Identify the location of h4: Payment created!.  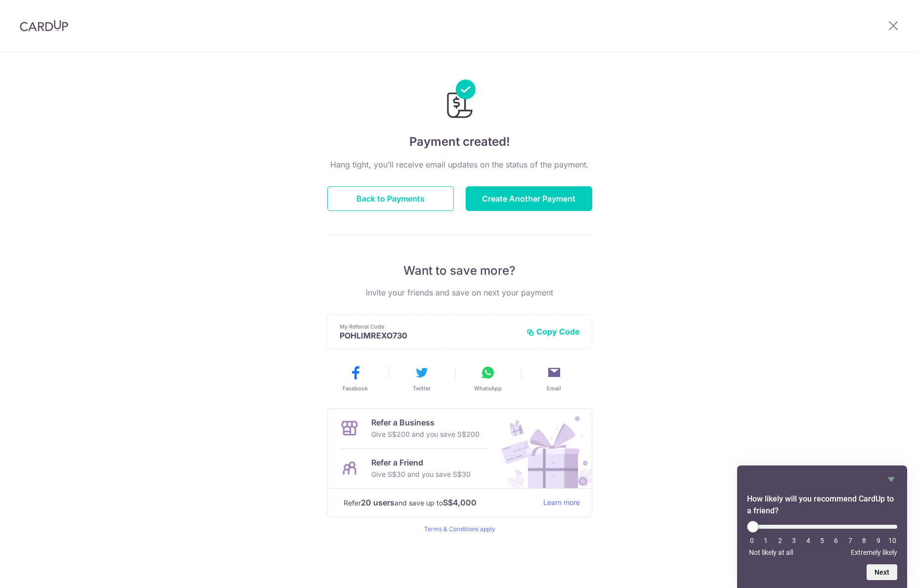
(460, 142).